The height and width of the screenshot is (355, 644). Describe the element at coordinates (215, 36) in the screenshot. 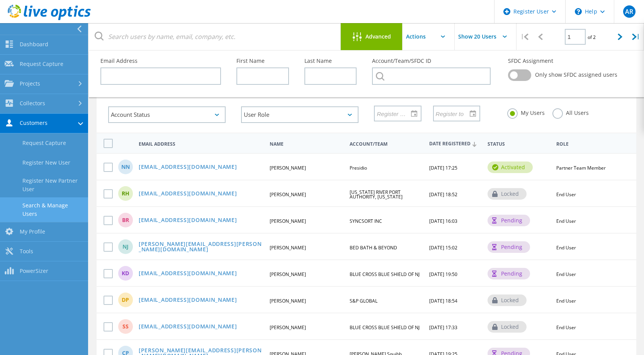

I see `input: Search users by name, email, company, etc.` at that location.